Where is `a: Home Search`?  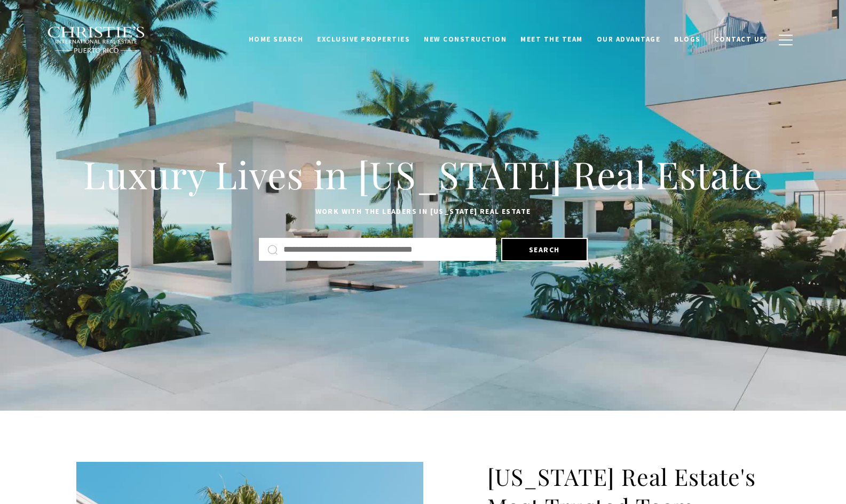 a: Home Search is located at coordinates (276, 40).